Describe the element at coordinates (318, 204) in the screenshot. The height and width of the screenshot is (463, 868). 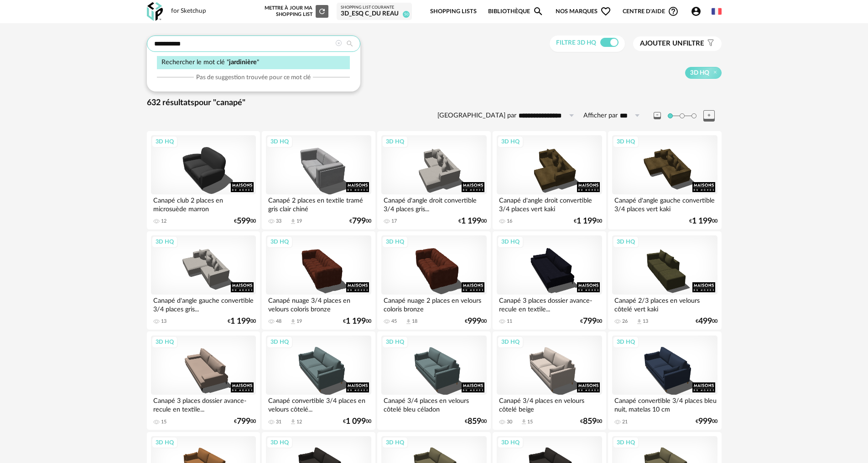
I see `div: Canapé 2 places en textile tramé gris clair chiné` at that location.